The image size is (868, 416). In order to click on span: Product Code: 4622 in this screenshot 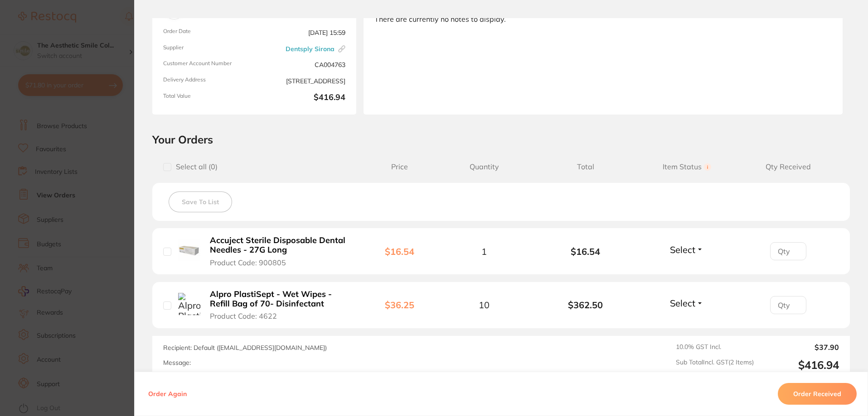, I will do `click(244, 316)`.